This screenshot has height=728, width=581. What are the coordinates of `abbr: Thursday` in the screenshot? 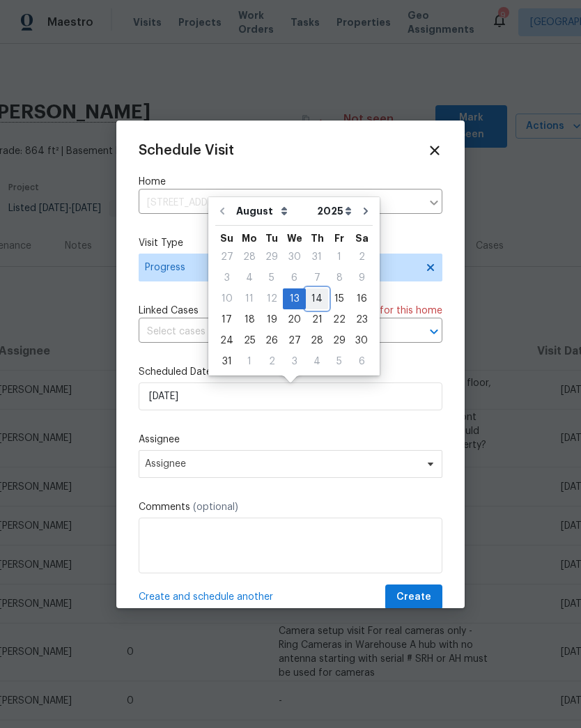 It's located at (317, 239).